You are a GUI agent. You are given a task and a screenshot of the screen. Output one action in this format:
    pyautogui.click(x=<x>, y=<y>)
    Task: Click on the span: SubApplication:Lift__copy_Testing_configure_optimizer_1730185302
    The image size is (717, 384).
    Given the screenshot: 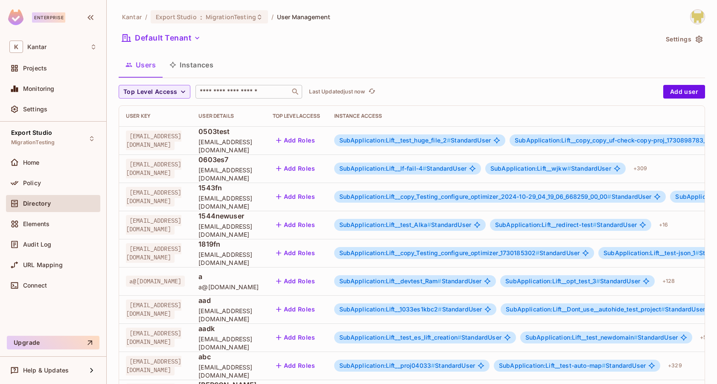 What is the action you would take?
    pyautogui.click(x=439, y=253)
    